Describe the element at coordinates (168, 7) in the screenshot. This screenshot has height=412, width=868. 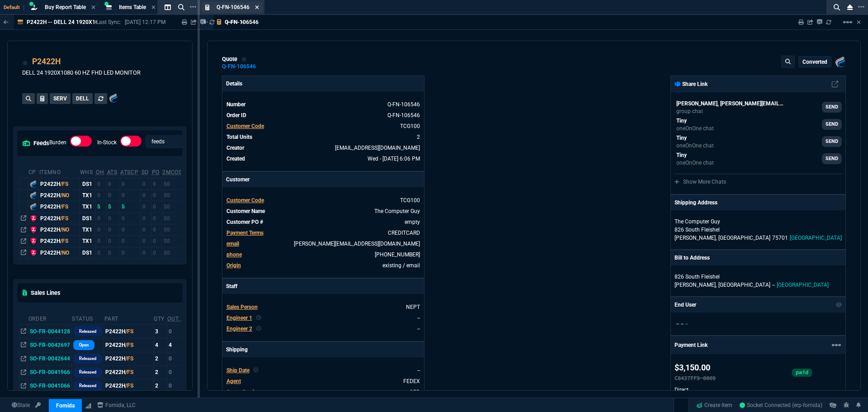
I see `nx-icon: Split Panels` at that location.